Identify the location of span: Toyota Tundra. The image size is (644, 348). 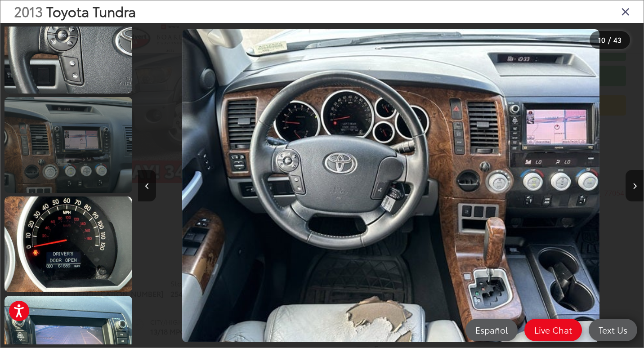
(91, 11).